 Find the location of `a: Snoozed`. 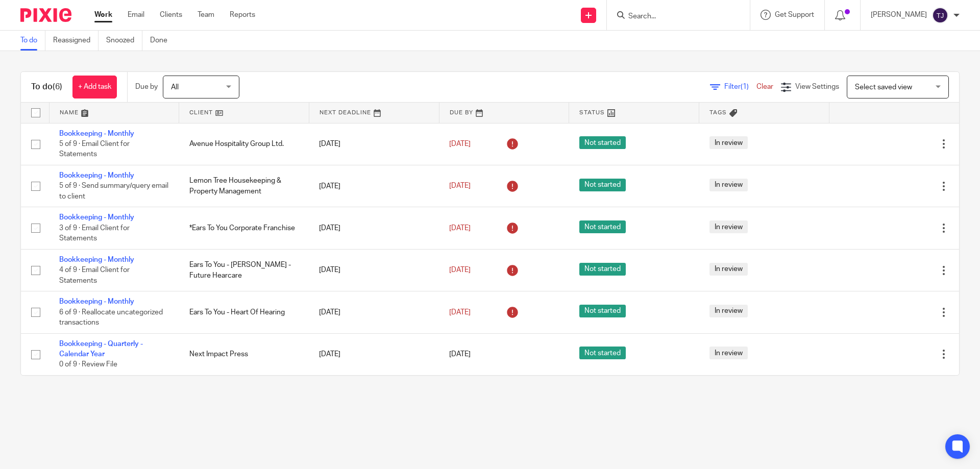

a: Snoozed is located at coordinates (124, 40).